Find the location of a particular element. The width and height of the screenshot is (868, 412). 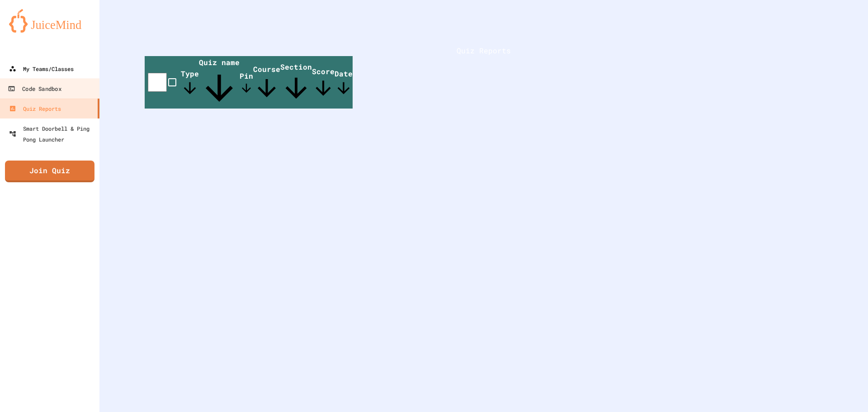

div: Code Sandbox is located at coordinates (34, 89).